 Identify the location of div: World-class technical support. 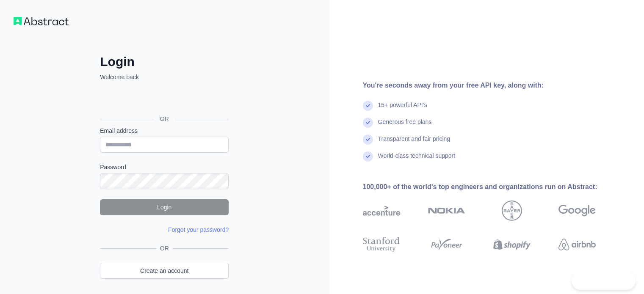
(417, 160).